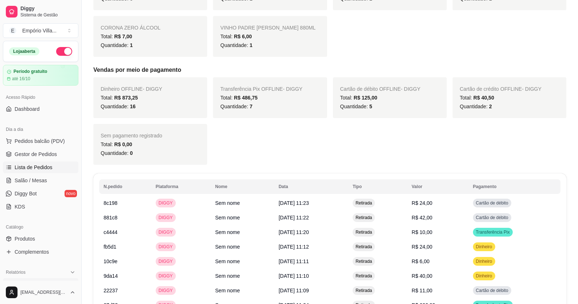 Image resolution: width=578 pixels, height=304 pixels. I want to click on span: Dashboard, so click(27, 109).